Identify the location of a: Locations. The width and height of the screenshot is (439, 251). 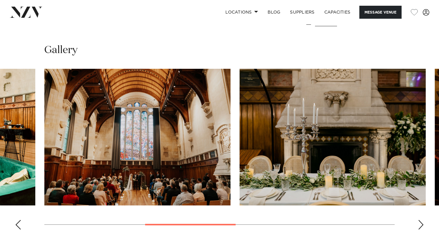
(242, 12).